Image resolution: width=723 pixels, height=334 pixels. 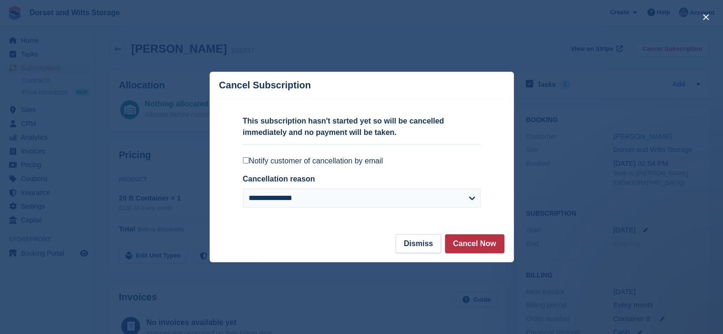 I want to click on button: close, so click(x=706, y=17).